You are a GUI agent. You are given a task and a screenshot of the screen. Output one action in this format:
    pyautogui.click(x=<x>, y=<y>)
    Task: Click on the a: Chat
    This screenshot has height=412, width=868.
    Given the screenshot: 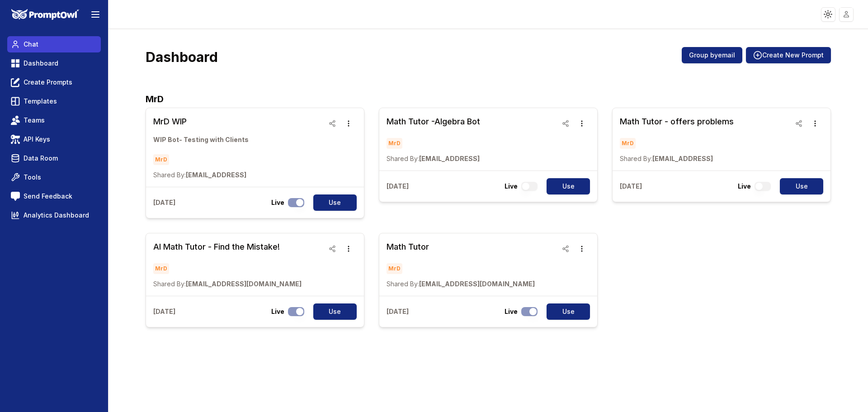 What is the action you would take?
    pyautogui.click(x=54, y=44)
    